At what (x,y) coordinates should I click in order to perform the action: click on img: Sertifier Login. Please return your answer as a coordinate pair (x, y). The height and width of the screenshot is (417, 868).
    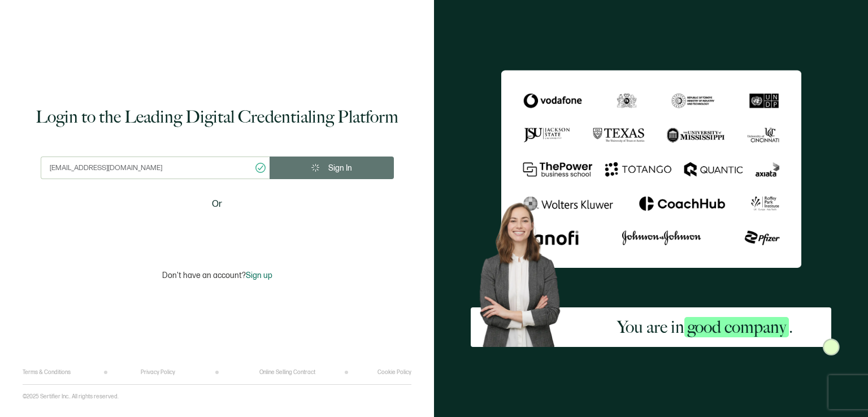
    Looking at the image, I should click on (831, 347).